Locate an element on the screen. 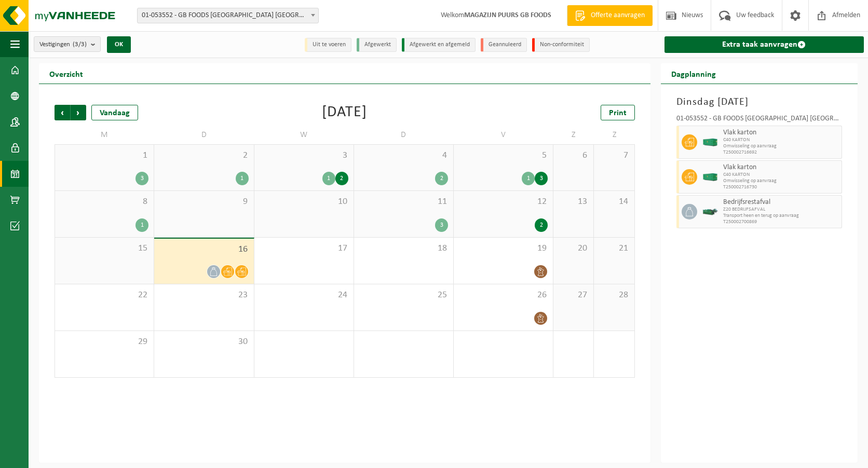  span: 6 is located at coordinates (573, 156).